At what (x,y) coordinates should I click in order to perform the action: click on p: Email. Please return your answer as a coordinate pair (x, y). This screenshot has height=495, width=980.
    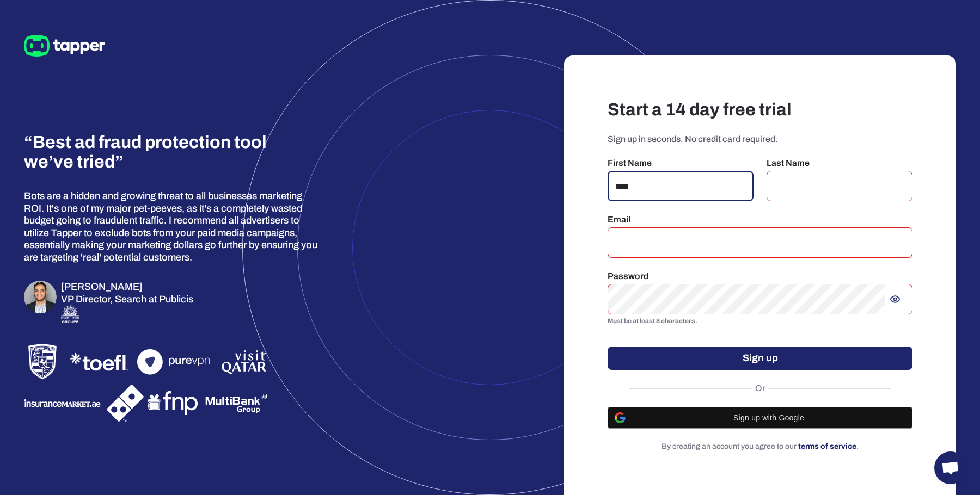
    Looking at the image, I should click on (760, 220).